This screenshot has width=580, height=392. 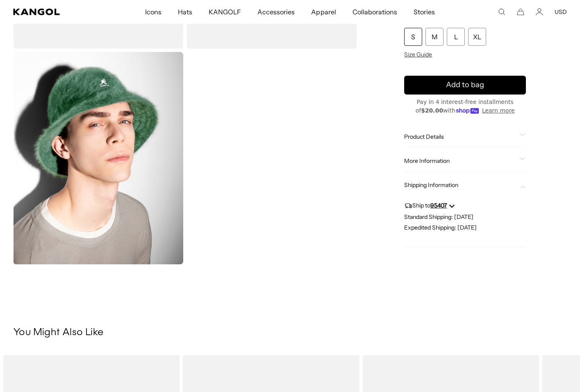 I want to click on summary: Search here, so click(x=502, y=12).